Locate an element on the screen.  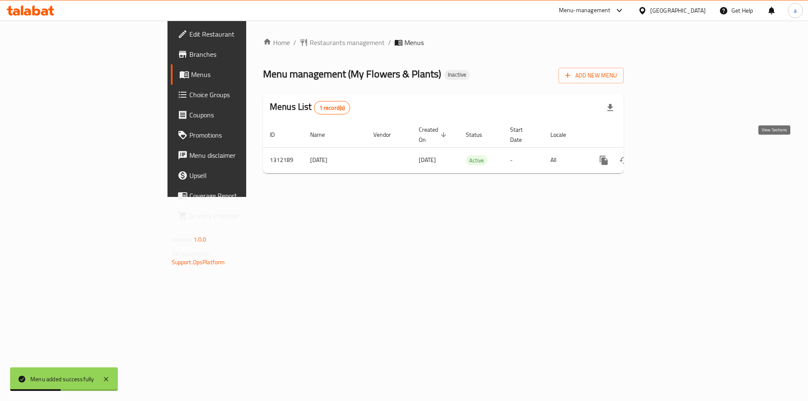
a: Coverage Report is located at coordinates (236, 196).